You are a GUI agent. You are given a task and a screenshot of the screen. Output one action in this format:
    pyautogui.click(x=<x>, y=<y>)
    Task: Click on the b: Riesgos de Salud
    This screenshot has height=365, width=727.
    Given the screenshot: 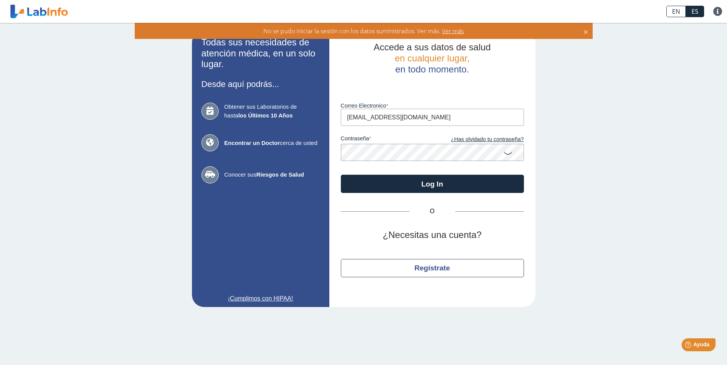 What is the action you would take?
    pyautogui.click(x=280, y=175)
    